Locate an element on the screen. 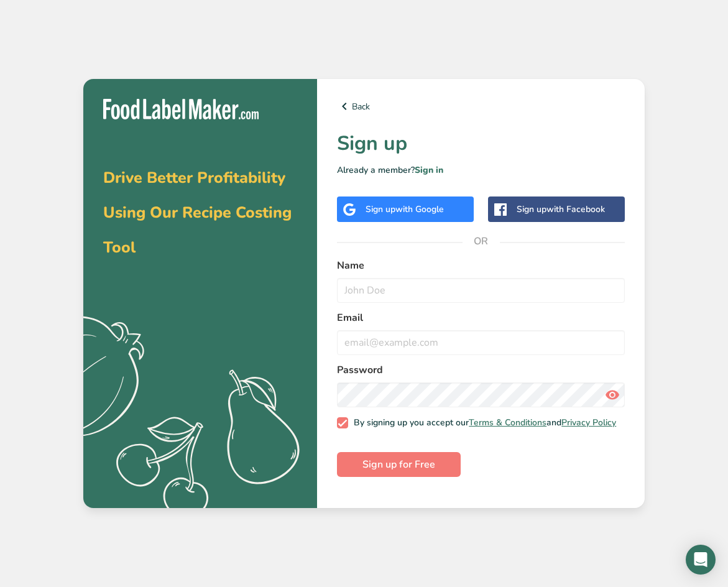  span: with Facebook is located at coordinates (576, 209).